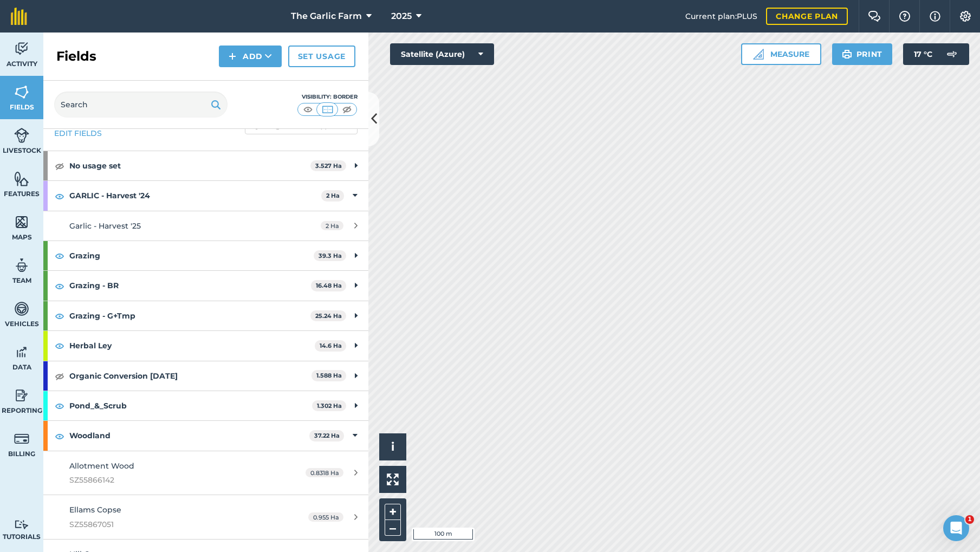 The height and width of the screenshot is (552, 980). What do you see at coordinates (393, 446) in the screenshot?
I see `span: i` at bounding box center [393, 446].